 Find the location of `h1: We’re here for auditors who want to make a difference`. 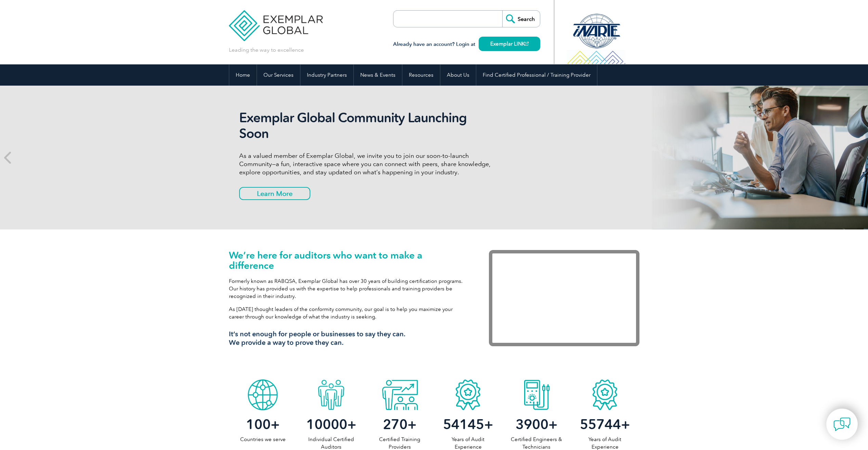

h1: We’re here for auditors who want to make a difference is located at coordinates (349, 260).